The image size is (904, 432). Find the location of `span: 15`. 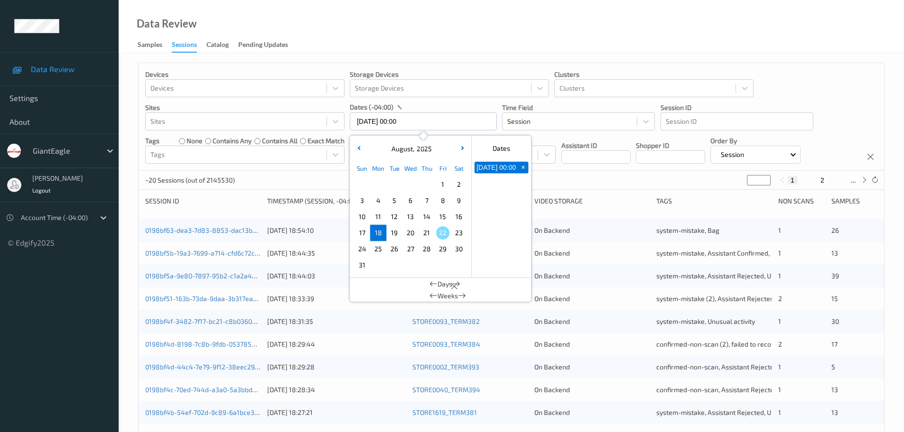

span: 15 is located at coordinates (443, 217).